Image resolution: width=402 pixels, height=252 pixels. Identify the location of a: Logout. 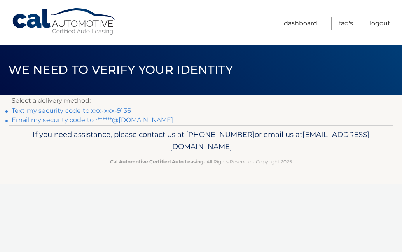
(380, 23).